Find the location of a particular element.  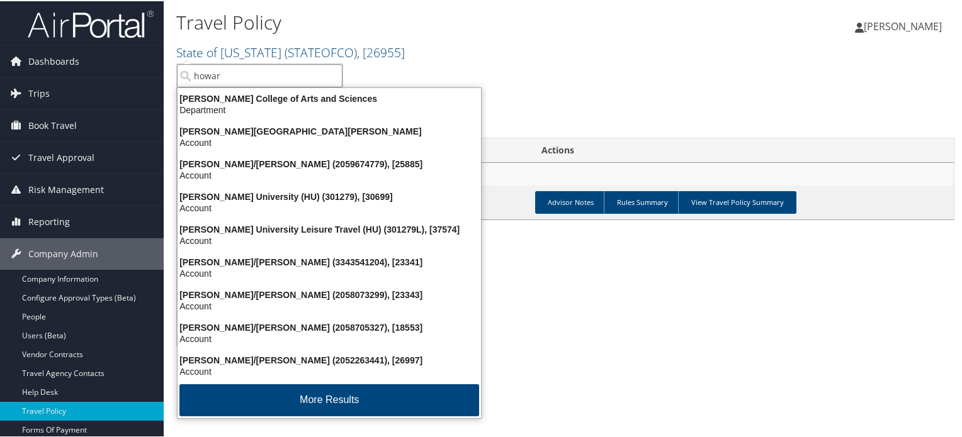

span: ( STATEOFCO ) is located at coordinates (320, 51).